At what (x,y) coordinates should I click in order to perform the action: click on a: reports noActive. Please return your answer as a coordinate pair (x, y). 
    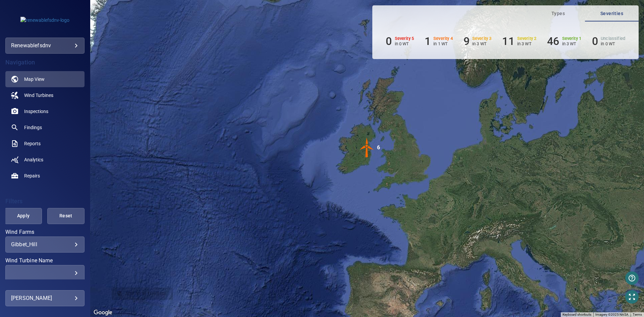
    Looking at the image, I should click on (45, 144).